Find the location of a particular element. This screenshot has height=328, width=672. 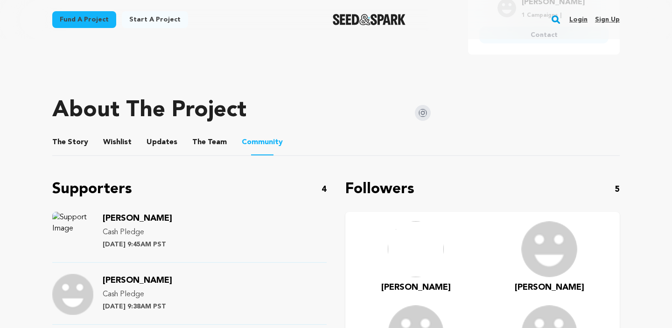

span: Wishlist is located at coordinates (117, 142).